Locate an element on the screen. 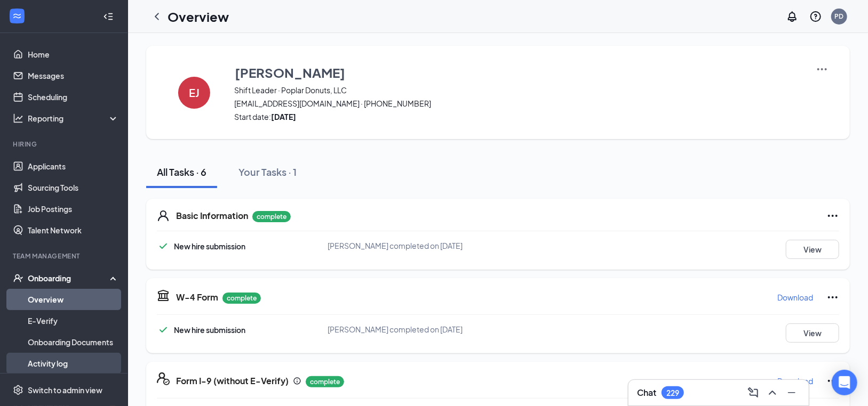  a: Messages is located at coordinates (73, 76).